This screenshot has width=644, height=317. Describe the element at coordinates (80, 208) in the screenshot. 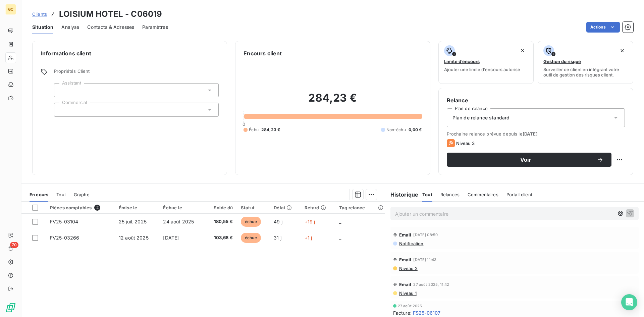

I see `div: Pièces comptables` at that location.